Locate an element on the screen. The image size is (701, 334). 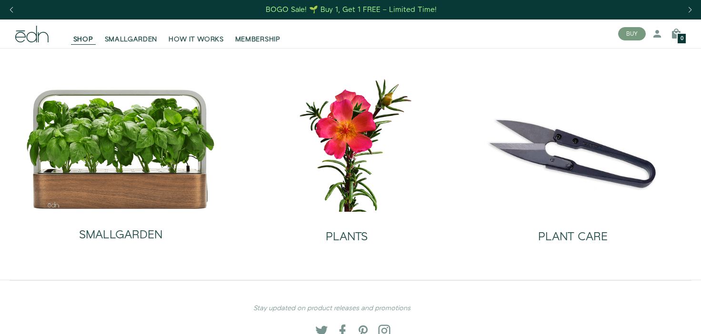
span: HOW IT WORKS is located at coordinates (196, 40).